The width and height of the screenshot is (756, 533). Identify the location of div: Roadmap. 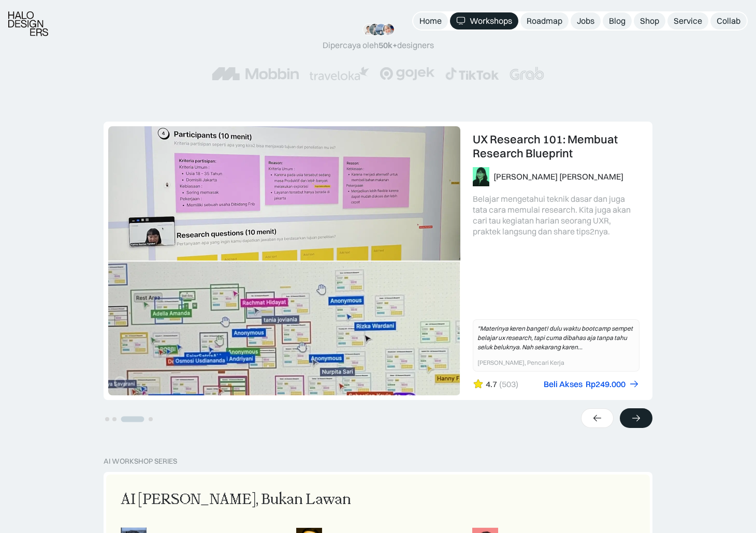
(544, 20).